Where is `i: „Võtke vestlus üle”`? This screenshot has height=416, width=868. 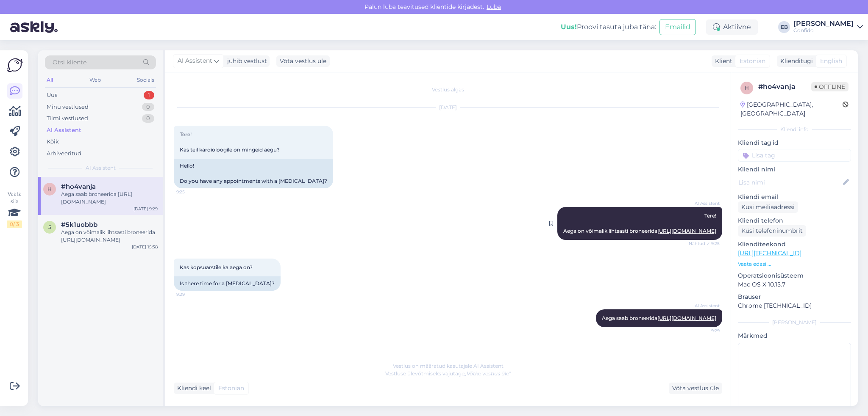
i: „Võtke vestlus üle” is located at coordinates (488, 374).